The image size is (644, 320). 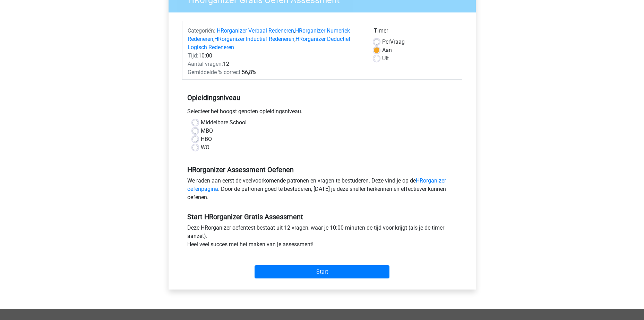 What do you see at coordinates (322, 238) in the screenshot?
I see `div: Deze HRorganizer oefentest bestaat uit 12 vragen, waar je 10:00 minuten de tijd voor krijgt (als ...` at bounding box center [322, 238].